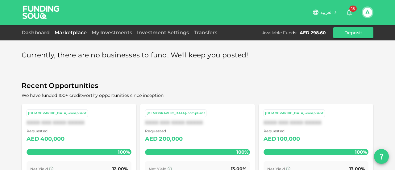 Image resolution: width=395 pixels, height=170 pixels. What do you see at coordinates (71, 32) in the screenshot?
I see `a: Marketplace` at bounding box center [71, 32].